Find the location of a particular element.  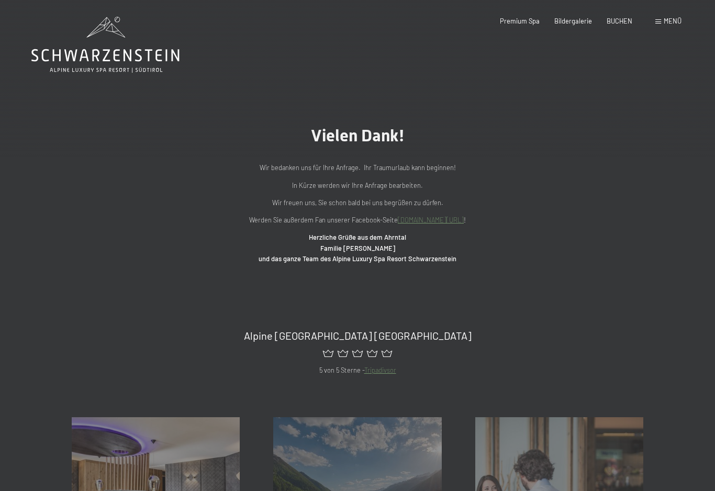

span: Menü is located at coordinates (673, 21).